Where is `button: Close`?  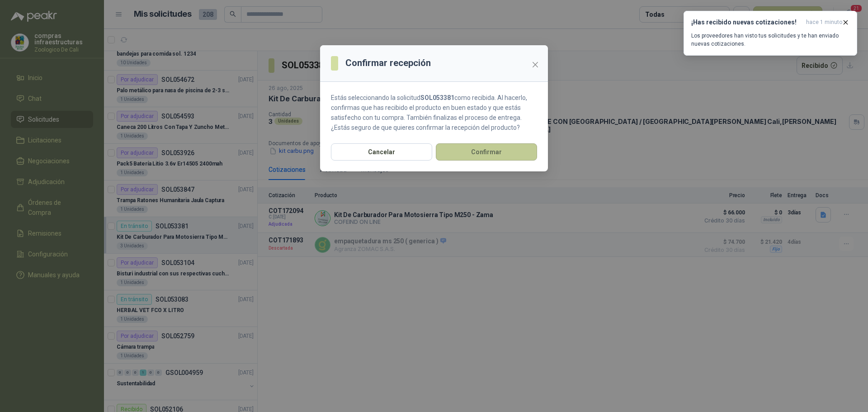
button: Close is located at coordinates (535, 65).